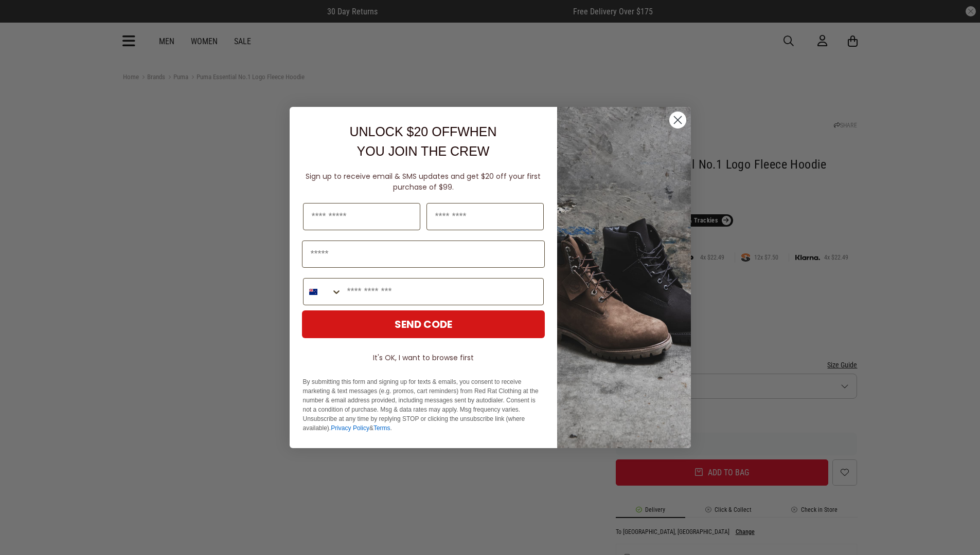 The image size is (980, 555). I want to click on span: Sign up to receive email & SMS updates and get $20 off your first purchase of $99., so click(423, 182).